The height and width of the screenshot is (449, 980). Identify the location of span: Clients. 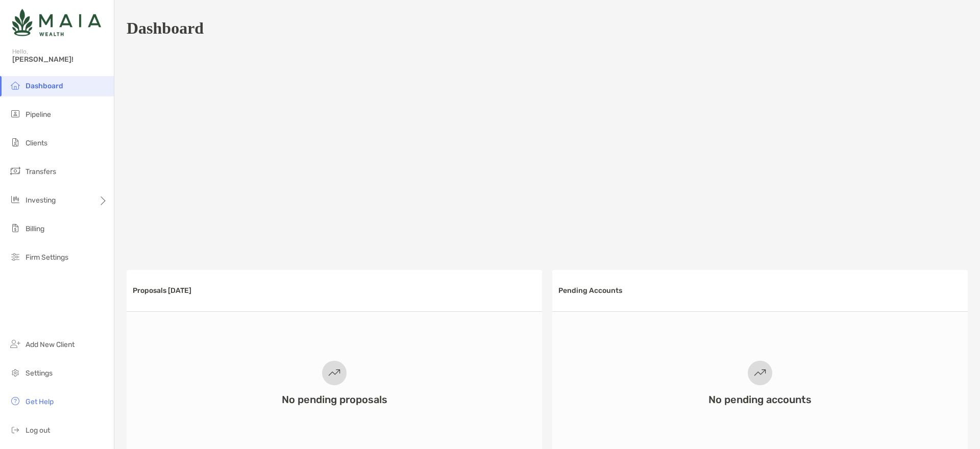
(37, 143).